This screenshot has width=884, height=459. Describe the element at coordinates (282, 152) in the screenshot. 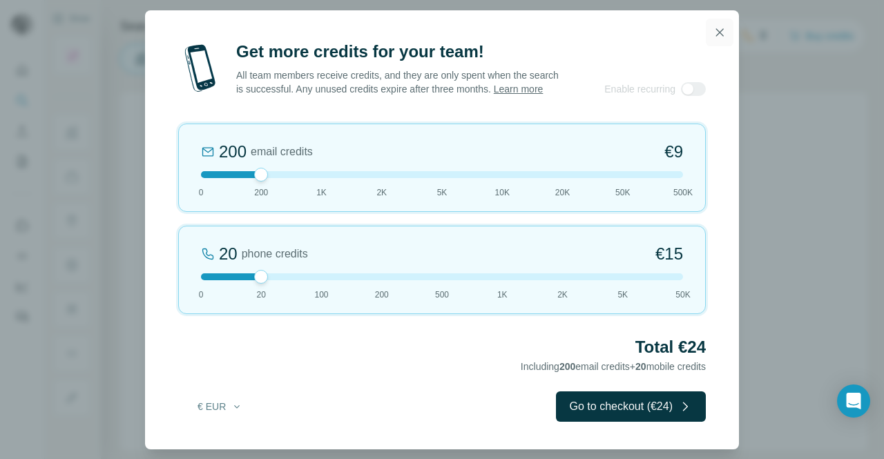

I see `span: email credits` at that location.